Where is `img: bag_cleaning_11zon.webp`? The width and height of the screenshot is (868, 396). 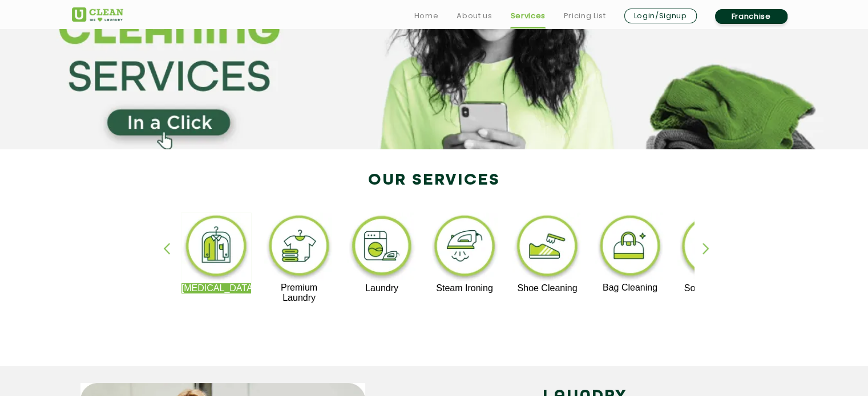
img: bag_cleaning_11zon.webp is located at coordinates (630, 248).